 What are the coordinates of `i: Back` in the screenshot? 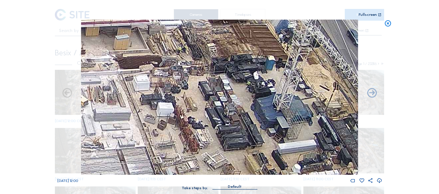 It's located at (371, 93).